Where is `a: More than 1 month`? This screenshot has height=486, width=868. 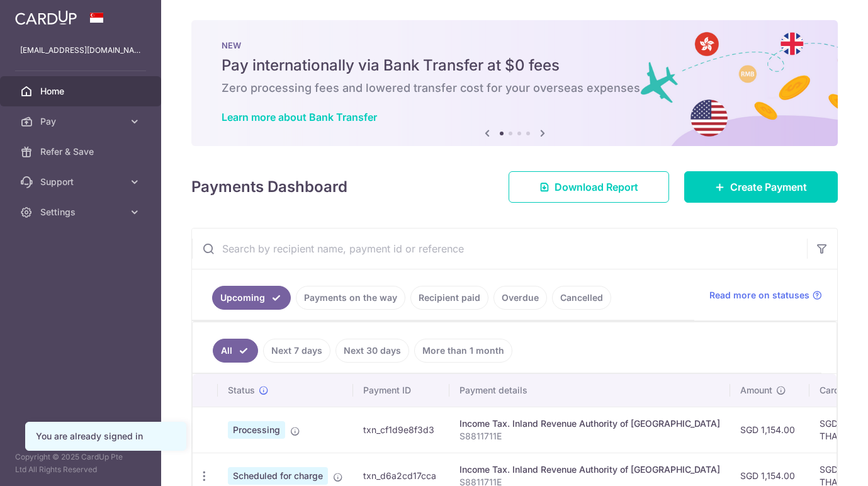
a: More than 1 month is located at coordinates (463, 350).